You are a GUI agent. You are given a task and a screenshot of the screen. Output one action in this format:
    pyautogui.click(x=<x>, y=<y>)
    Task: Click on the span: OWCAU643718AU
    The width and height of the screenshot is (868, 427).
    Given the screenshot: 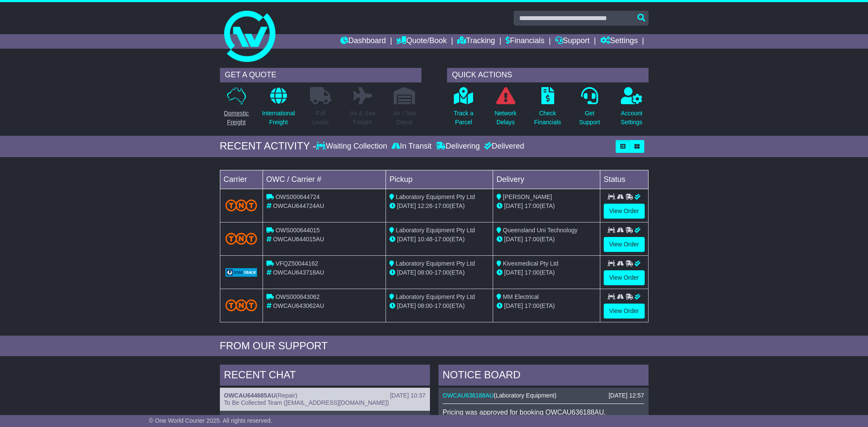 What is the action you would take?
    pyautogui.click(x=298, y=272)
    